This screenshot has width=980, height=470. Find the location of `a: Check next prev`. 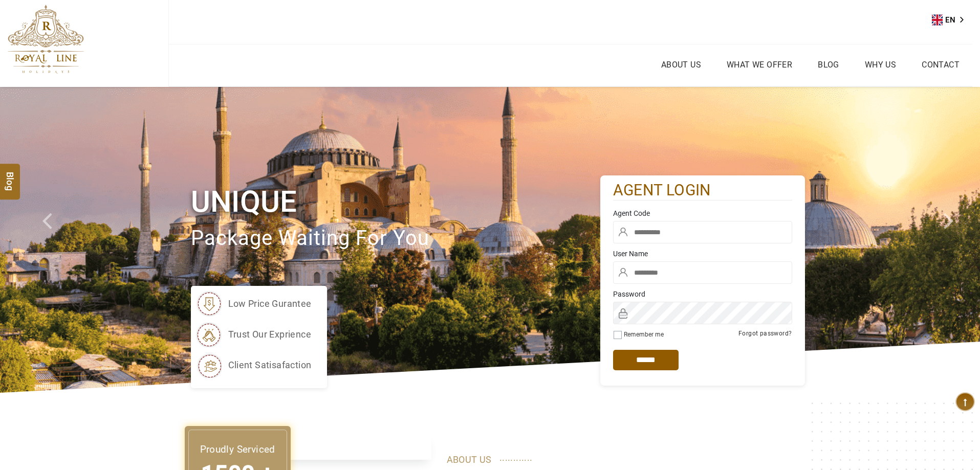

a: Check next prev is located at coordinates (54, 240).